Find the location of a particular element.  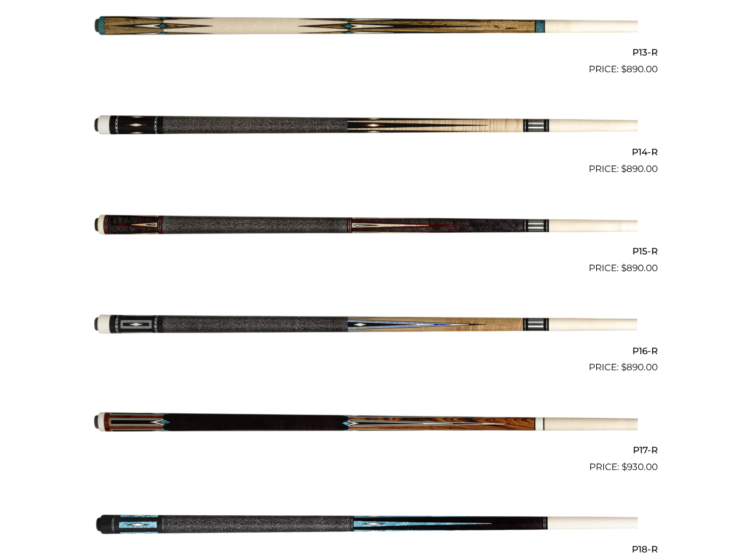

img: P16-R is located at coordinates (366, 325).